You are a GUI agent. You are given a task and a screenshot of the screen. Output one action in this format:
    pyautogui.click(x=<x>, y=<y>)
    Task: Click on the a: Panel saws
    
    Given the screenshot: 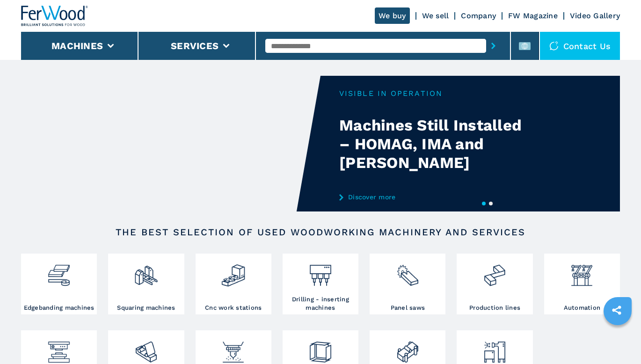 What is the action you would take?
    pyautogui.click(x=408, y=284)
    